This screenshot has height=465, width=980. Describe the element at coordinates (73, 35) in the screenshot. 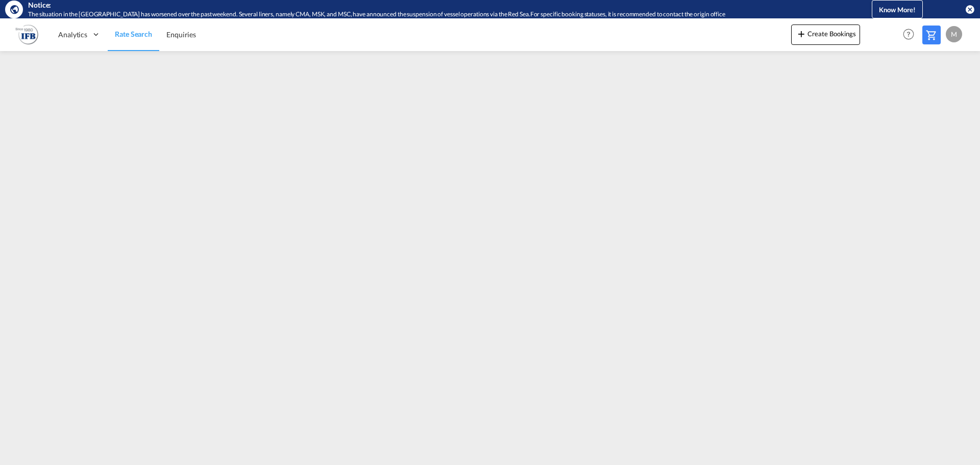

I see `span: Analytics` at that location.